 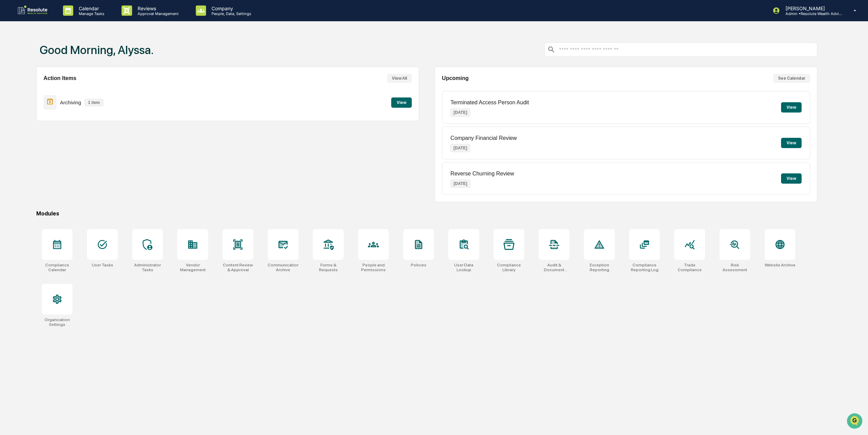 What do you see at coordinates (490, 103) in the screenshot?
I see `p: Terminated Access Person Audit` at bounding box center [490, 103].